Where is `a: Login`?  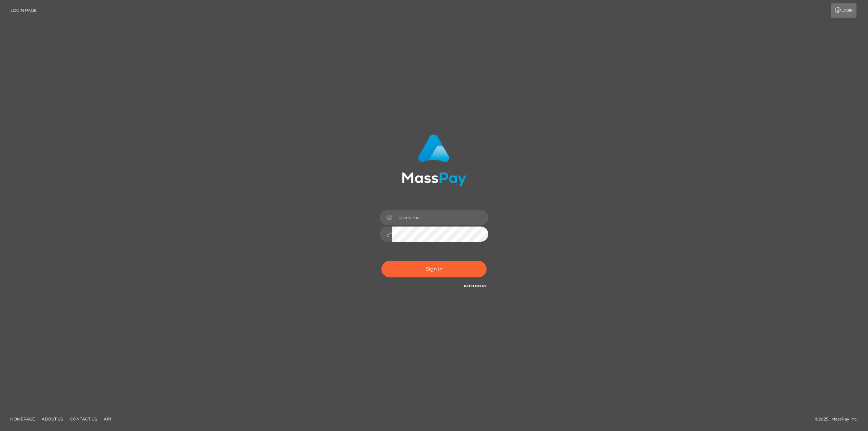 a: Login is located at coordinates (844, 10).